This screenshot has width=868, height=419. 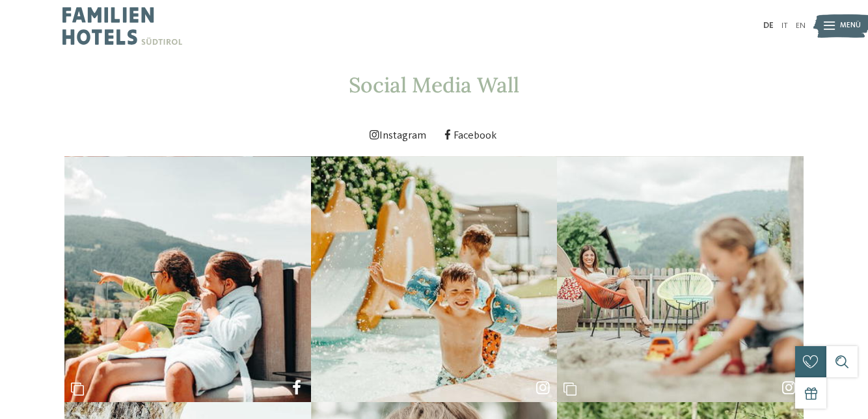 I want to click on a: Facebook, so click(x=469, y=135).